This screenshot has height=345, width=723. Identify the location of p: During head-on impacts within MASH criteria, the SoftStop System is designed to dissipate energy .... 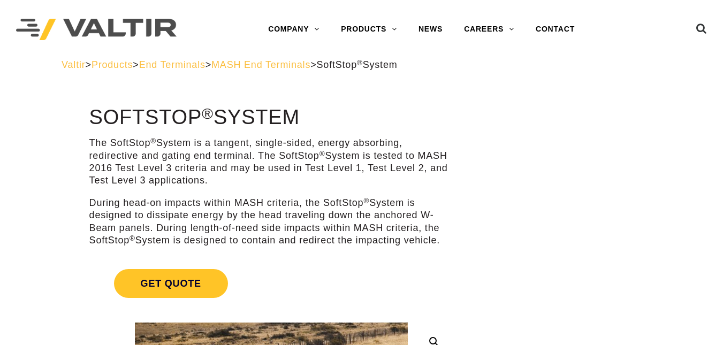
(271, 222).